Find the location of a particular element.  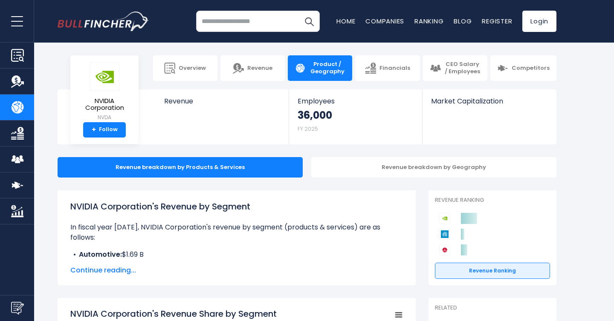

a: Companies is located at coordinates (385, 21).